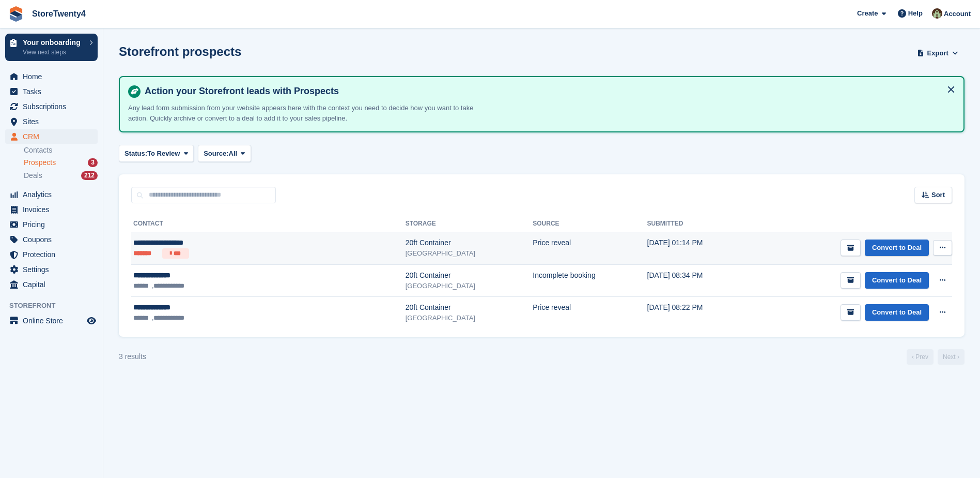  What do you see at coordinates (936, 357) in the screenshot?
I see `nav: Page` at bounding box center [936, 357].